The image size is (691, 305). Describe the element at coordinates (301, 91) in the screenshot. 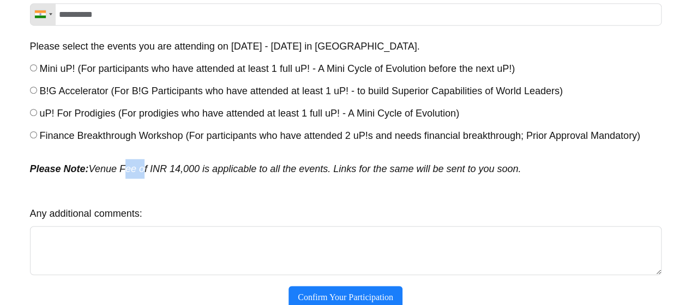

I see `span: B!G Accelerator (For B!G Participants who have attended at least 1 uP! - to build Superior Capabi...` at that location.